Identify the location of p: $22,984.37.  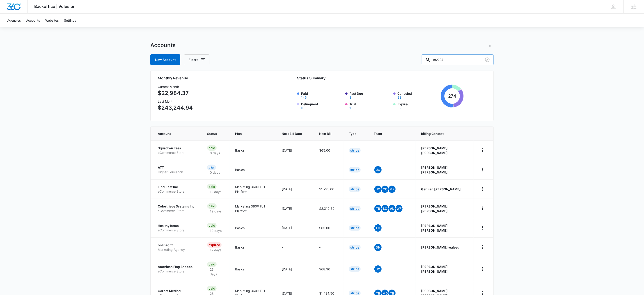
(175, 93).